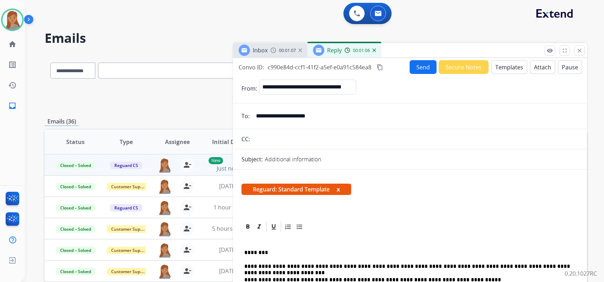 This screenshot has height=282, width=604. Describe the element at coordinates (246, 139) in the screenshot. I see `p: CC:` at that location.